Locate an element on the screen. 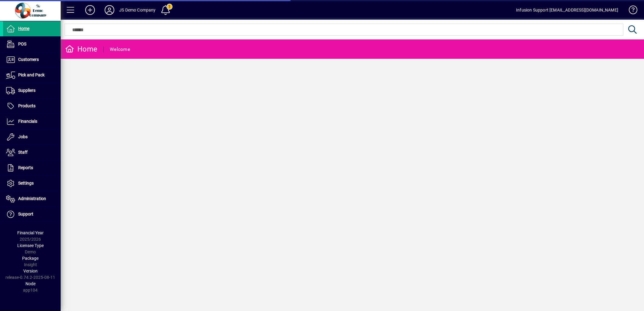 The width and height of the screenshot is (644, 311). a: Support is located at coordinates (32, 215).